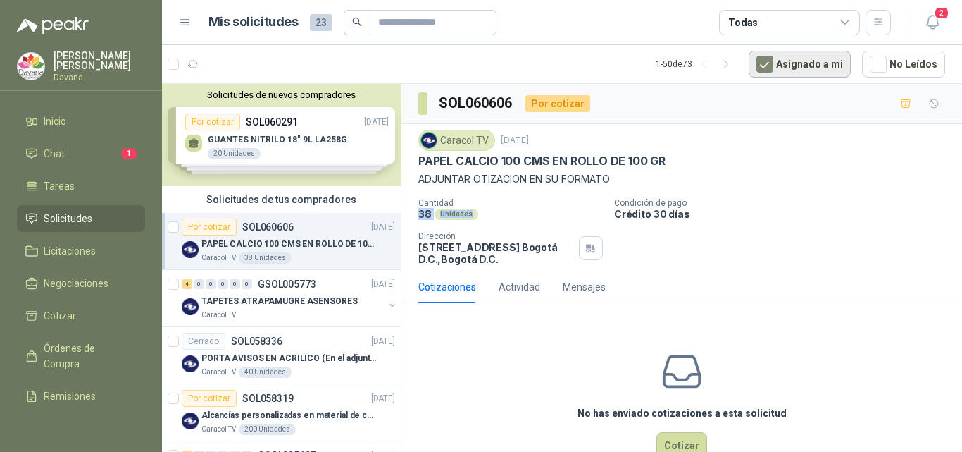 The height and width of the screenshot is (452, 962). What do you see at coordinates (357, 22) in the screenshot?
I see `span: search` at bounding box center [357, 22].